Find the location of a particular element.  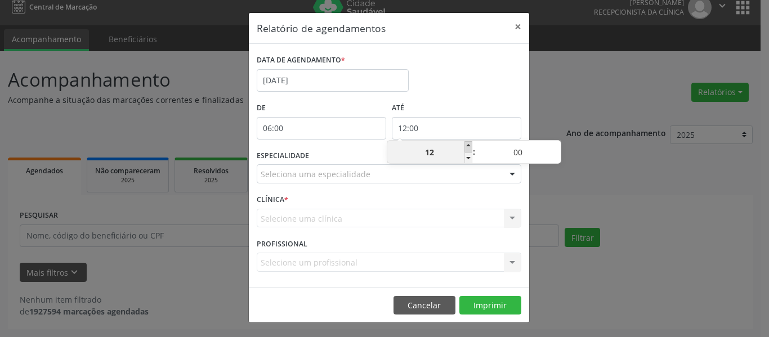

button: Cancelar is located at coordinates (425, 306).